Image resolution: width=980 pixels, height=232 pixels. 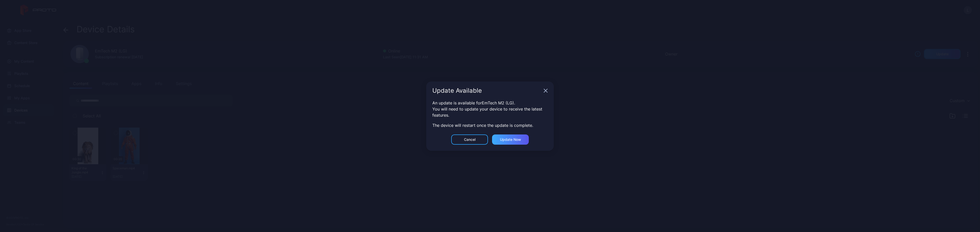 I want to click on button: Update now, so click(x=510, y=140).